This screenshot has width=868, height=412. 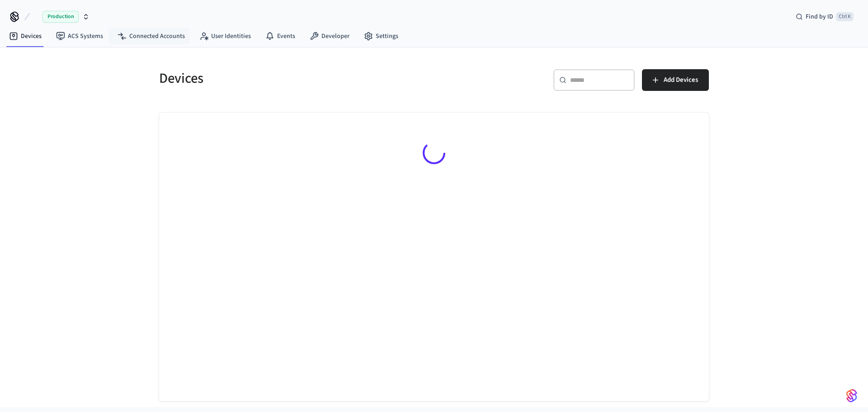 I want to click on h5: Devices, so click(x=294, y=78).